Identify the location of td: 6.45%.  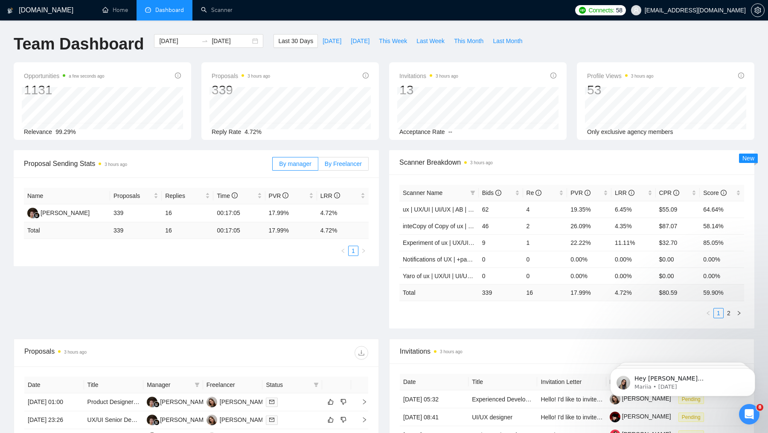
(633, 209).